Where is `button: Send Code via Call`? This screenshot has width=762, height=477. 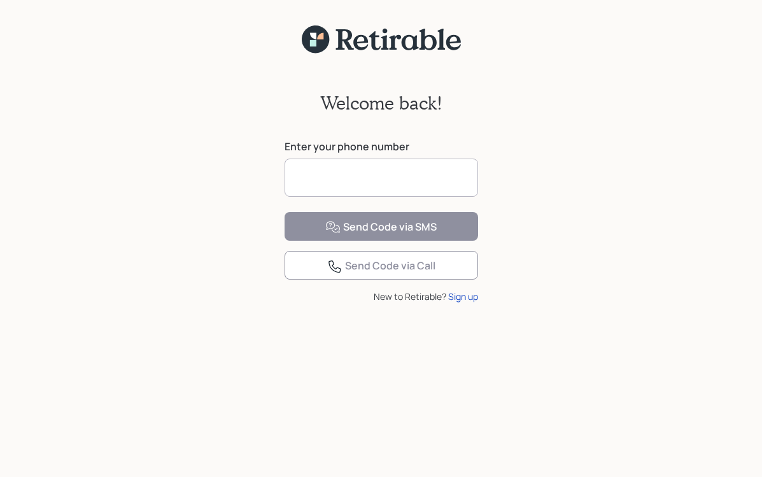
button: Send Code via Call is located at coordinates (381, 265).